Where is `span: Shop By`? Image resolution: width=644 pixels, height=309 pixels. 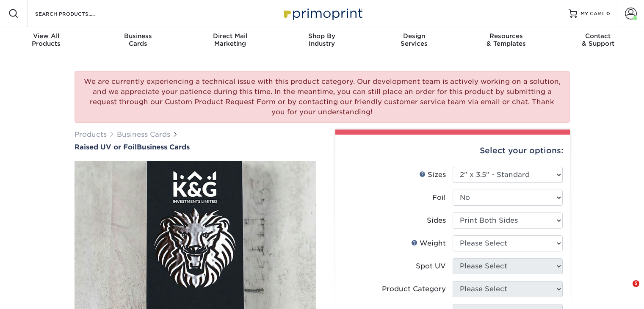 span: Shop By is located at coordinates (322, 36).